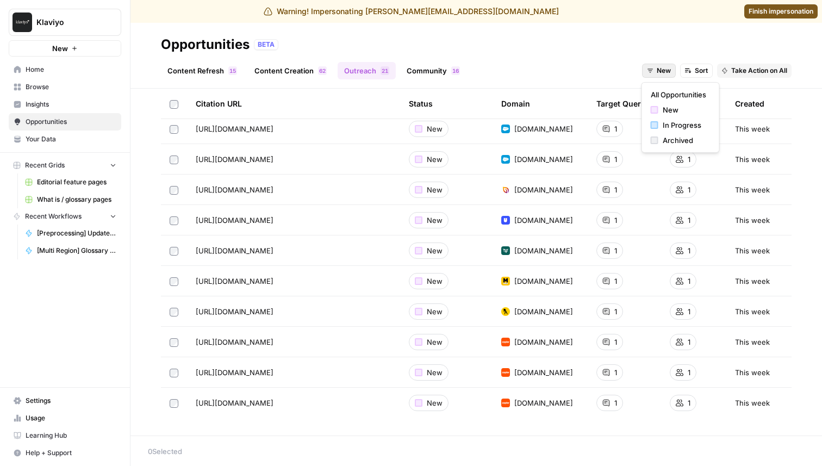  Describe the element at coordinates (759, 71) in the screenshot. I see `span: Take Action on All` at that location.